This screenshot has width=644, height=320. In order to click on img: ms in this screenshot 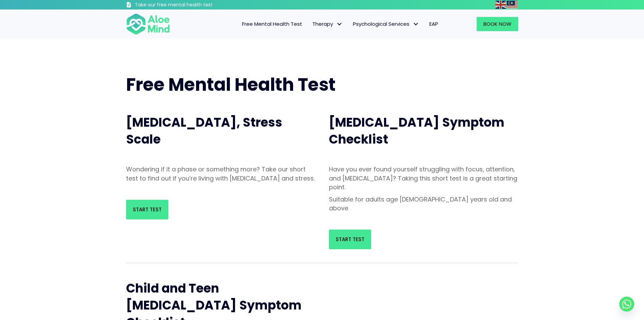, I will do `click(512, 4)`.